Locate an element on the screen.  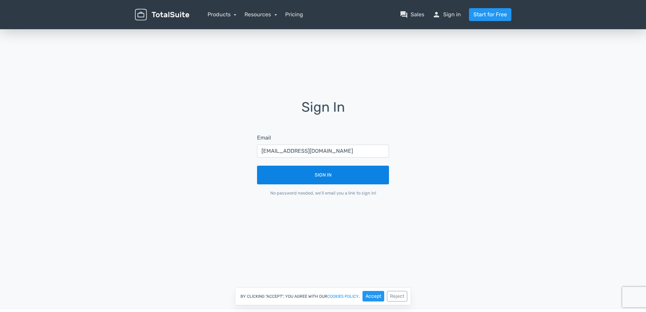
a: Resources is located at coordinates (261, 14).